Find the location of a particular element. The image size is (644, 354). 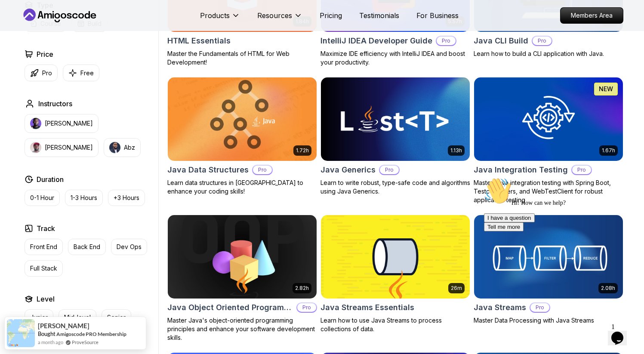

h2: Java CLI Build is located at coordinates (501, 41).